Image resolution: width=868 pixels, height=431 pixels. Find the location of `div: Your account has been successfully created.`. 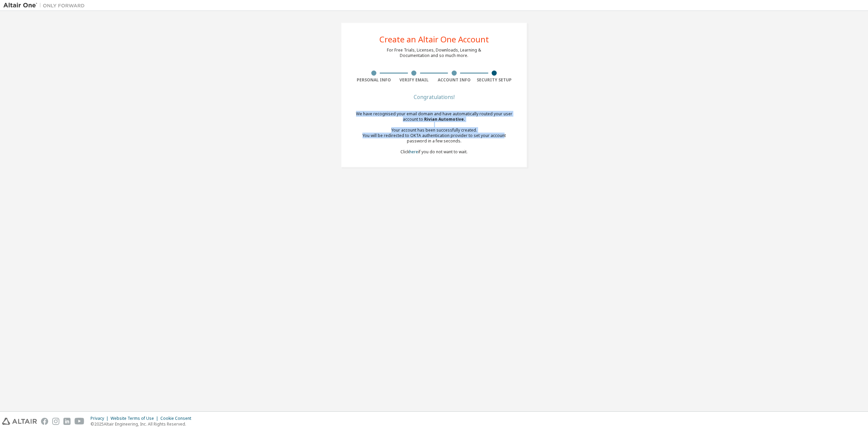

div: Your account has been successfully created. is located at coordinates (434, 130).